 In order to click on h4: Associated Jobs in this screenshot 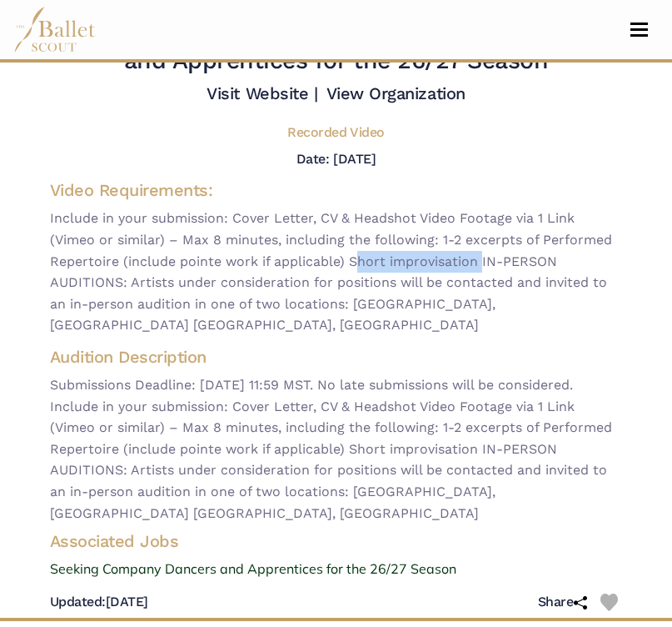, I will do `click(337, 541)`.